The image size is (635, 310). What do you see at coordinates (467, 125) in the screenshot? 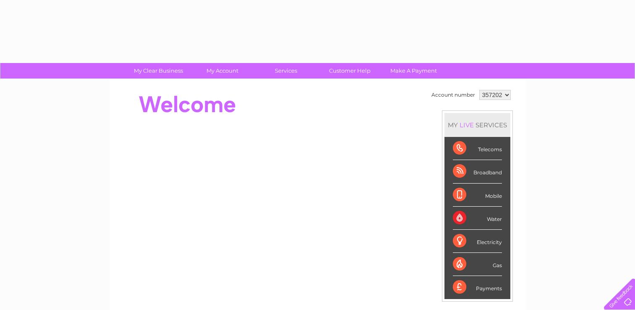
I see `div: LIVE` at bounding box center [467, 125].